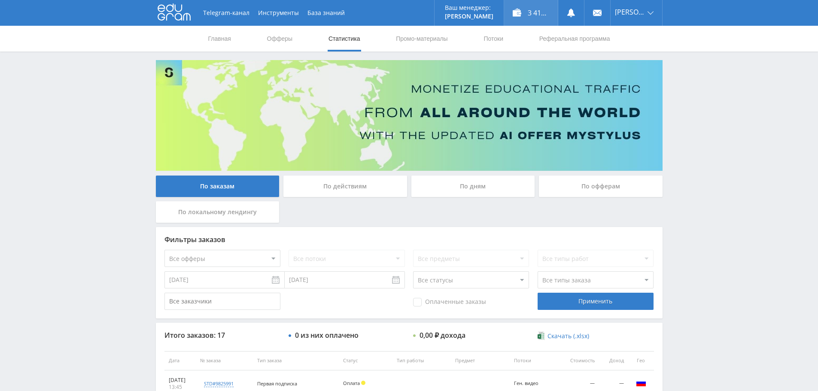  What do you see at coordinates (180, 387) in the screenshot?
I see `div: 13:45` at bounding box center [180, 387].